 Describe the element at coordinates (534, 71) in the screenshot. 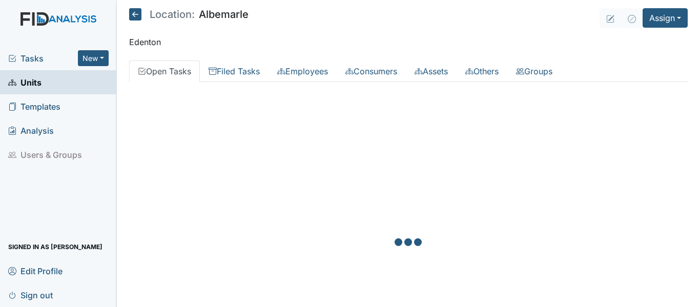

I see `a: Groups` at that location.